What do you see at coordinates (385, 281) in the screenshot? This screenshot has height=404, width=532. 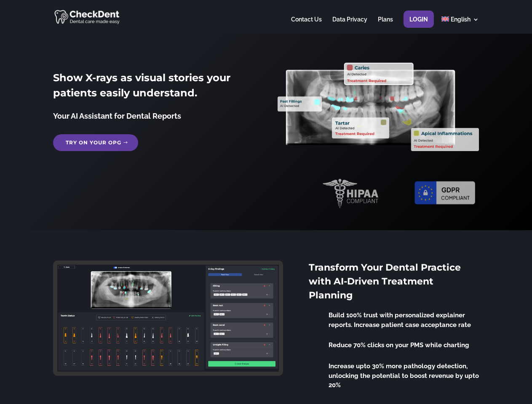 I see `span: Transform Your Dental Practice with AI-Driven Treatment Planning` at bounding box center [385, 281].